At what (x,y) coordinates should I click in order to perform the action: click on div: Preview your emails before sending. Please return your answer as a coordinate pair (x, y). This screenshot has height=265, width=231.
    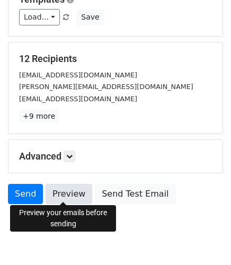
    Looking at the image, I should click on (63, 218).